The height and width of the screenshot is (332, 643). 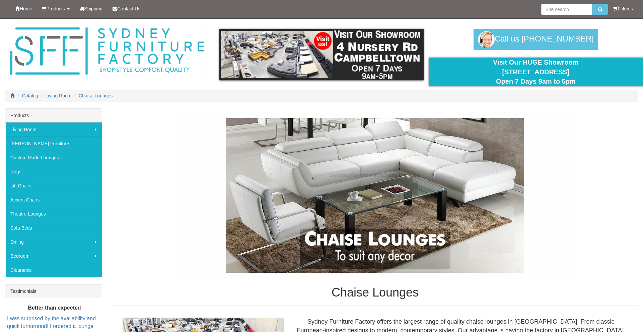 What do you see at coordinates (93, 9) in the screenshot?
I see `span: Shipping` at bounding box center [93, 9].